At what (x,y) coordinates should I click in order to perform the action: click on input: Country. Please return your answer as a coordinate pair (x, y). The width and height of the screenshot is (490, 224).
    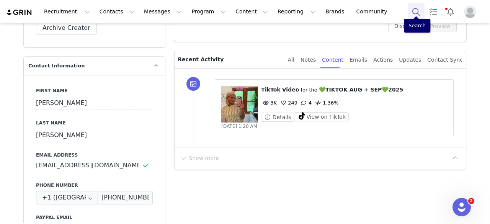
    Looking at the image, I should click on (67, 198).